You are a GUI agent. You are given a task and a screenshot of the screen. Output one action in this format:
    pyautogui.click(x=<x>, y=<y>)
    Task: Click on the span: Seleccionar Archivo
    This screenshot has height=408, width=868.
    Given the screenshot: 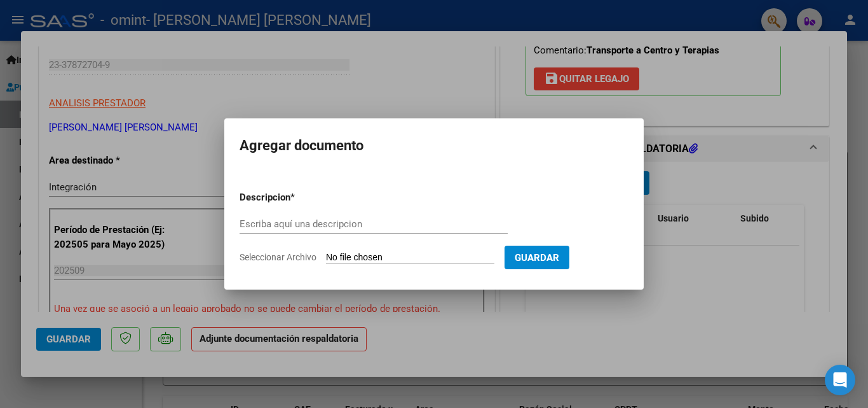 What is the action you would take?
    pyautogui.click(x=278, y=257)
    